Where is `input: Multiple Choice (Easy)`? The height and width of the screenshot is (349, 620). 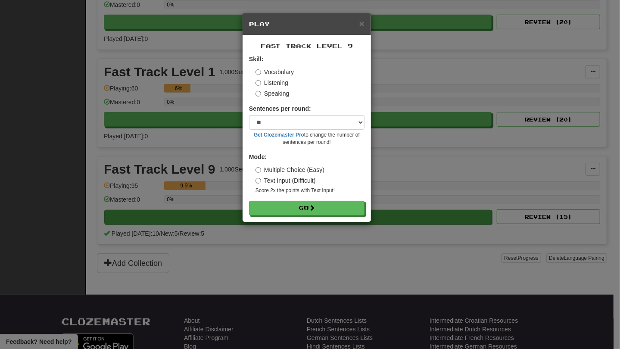 input: Multiple Choice (Easy) is located at coordinates (258, 170).